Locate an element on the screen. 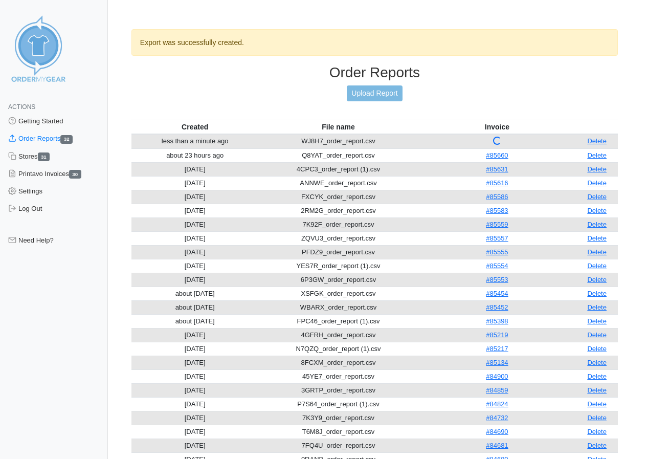  td: 7K92F_order_report.csv is located at coordinates (338, 224).